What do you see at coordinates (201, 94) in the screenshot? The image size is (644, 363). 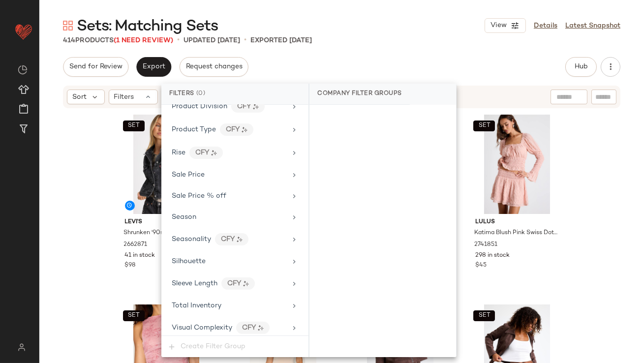 I see `span: (0)` at bounding box center [201, 94].